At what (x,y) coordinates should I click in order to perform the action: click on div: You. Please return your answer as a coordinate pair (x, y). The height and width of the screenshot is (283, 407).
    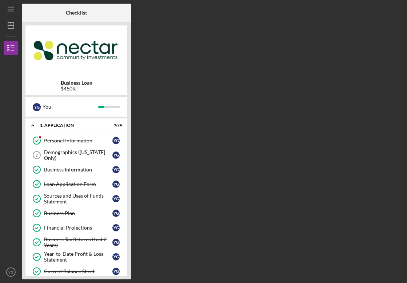
    Looking at the image, I should click on (70, 107).